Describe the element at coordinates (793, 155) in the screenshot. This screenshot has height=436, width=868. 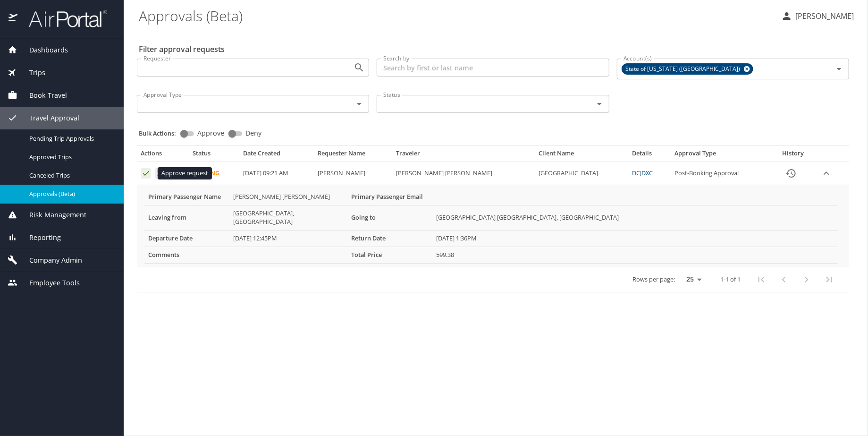
I see `th: History` at that location.